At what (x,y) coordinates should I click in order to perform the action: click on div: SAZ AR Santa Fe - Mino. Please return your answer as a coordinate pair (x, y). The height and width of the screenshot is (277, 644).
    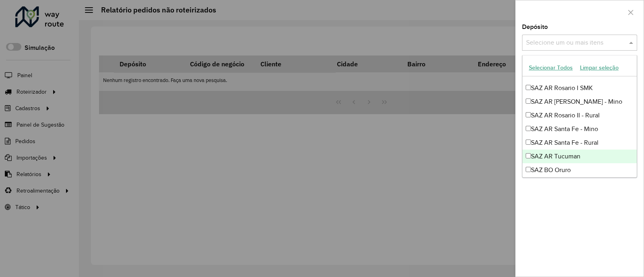
    Looking at the image, I should click on (580, 129).